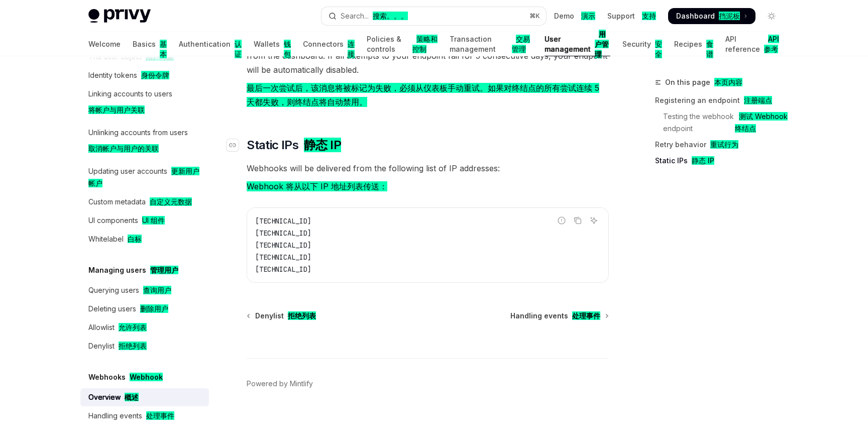 This screenshot has height=445, width=868. What do you see at coordinates (131, 397) in the screenshot?
I see `font: 概述` at bounding box center [131, 397].